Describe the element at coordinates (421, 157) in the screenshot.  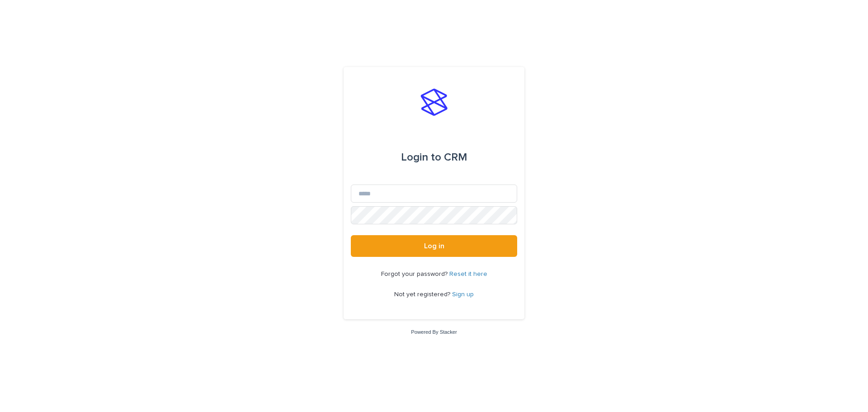
I see `span: Login to` at that location.